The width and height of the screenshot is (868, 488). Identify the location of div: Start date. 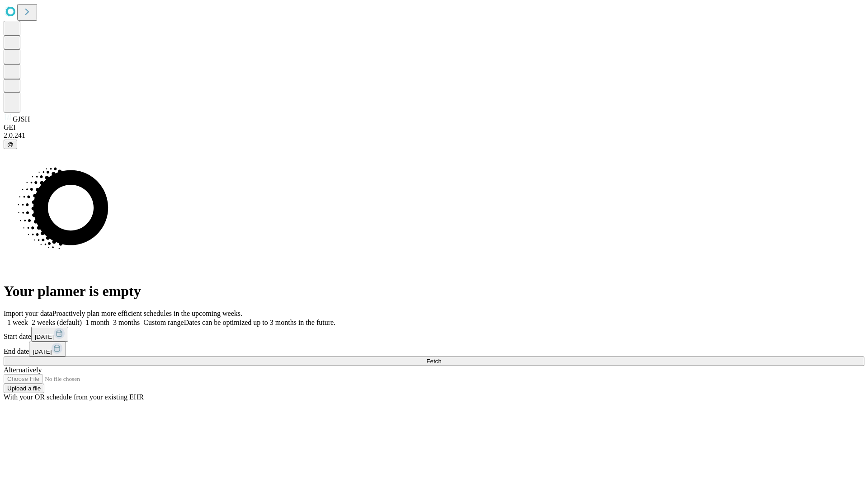
(434, 334).